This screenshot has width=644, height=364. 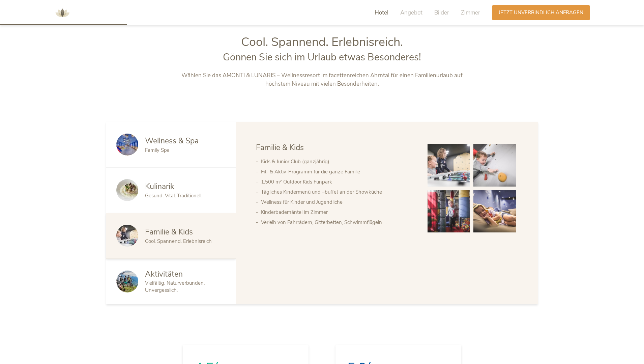 What do you see at coordinates (62, 13) in the screenshot?
I see `img: AMONTI & LUNARIS Wellnessresort` at bounding box center [62, 13].